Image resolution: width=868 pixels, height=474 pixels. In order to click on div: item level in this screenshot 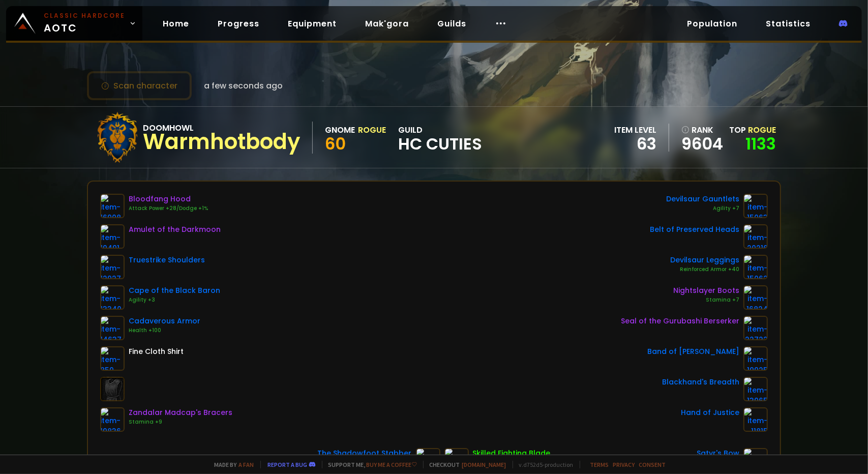, I will do `click(635, 129)`.